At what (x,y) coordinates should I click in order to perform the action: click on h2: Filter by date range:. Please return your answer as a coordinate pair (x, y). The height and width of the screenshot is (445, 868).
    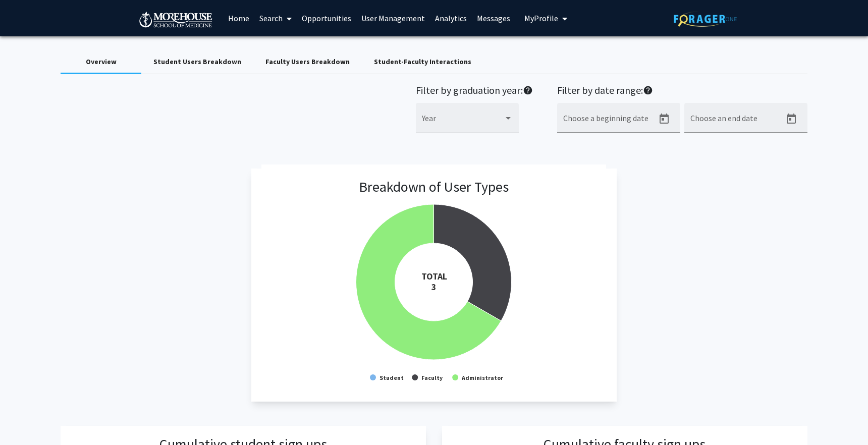
    Looking at the image, I should click on (682, 91).